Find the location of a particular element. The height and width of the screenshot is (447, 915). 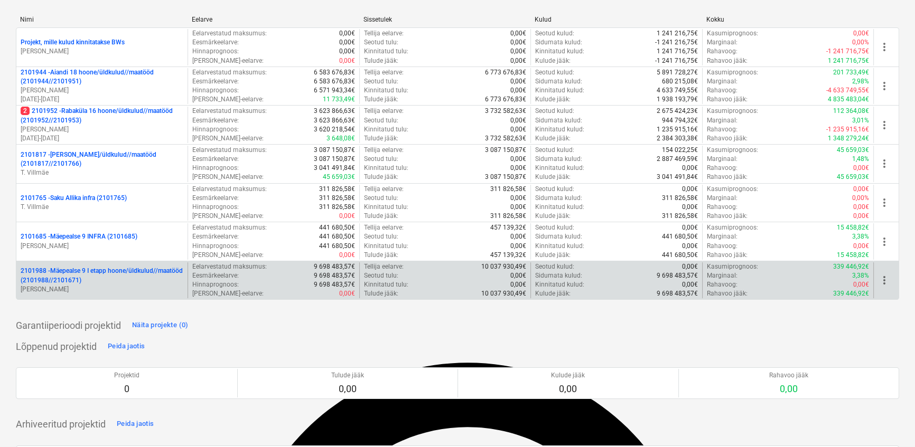

span: 2 is located at coordinates (25, 111).